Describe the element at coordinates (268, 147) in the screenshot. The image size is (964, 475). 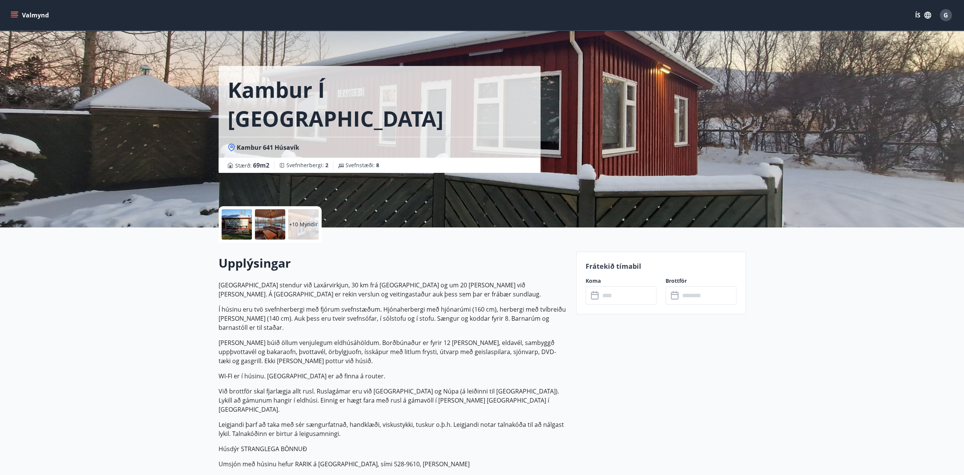
I see `span: Kambur 641 Húsavík` at that location.